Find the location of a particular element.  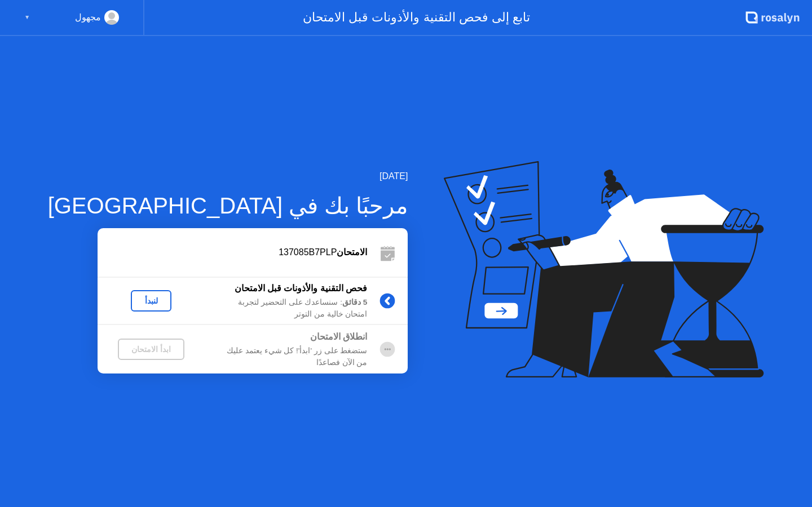

div: لنبدأ is located at coordinates (151, 301).